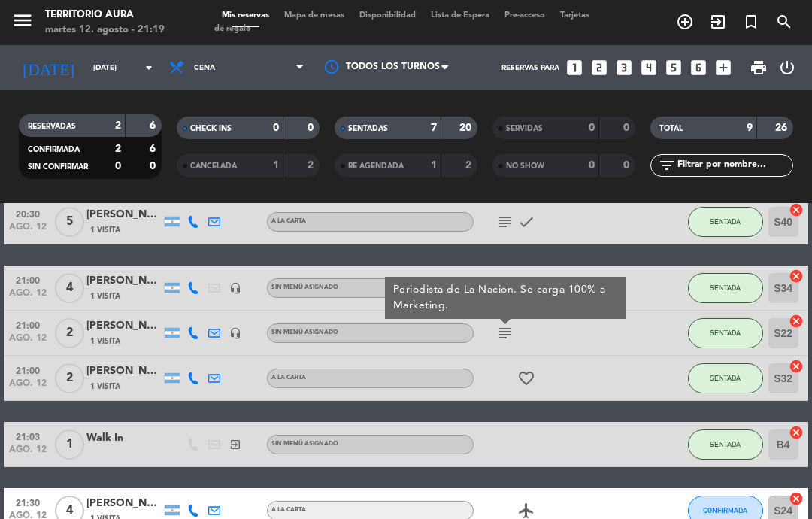 This screenshot has height=519, width=812. Describe the element at coordinates (525, 166) in the screenshot. I see `span: NO SHOW` at that location.